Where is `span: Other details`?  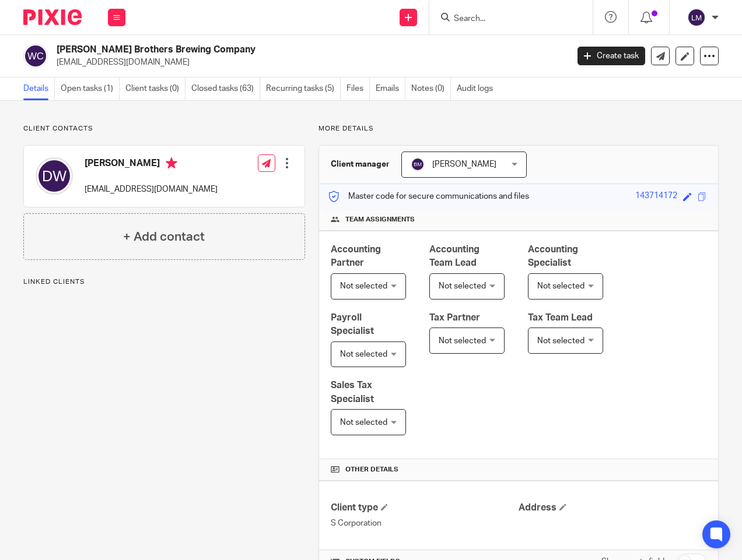
span: Other details is located at coordinates (371, 470).